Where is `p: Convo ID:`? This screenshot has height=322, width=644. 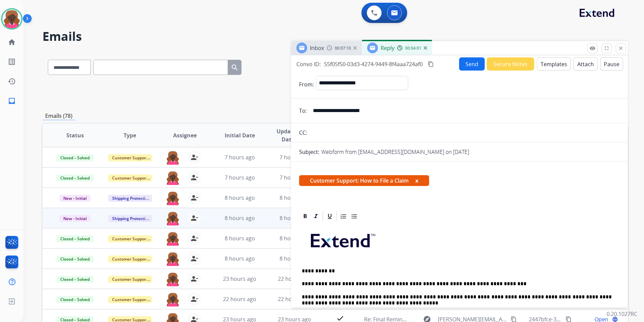 p: Convo ID: is located at coordinates (309, 64).